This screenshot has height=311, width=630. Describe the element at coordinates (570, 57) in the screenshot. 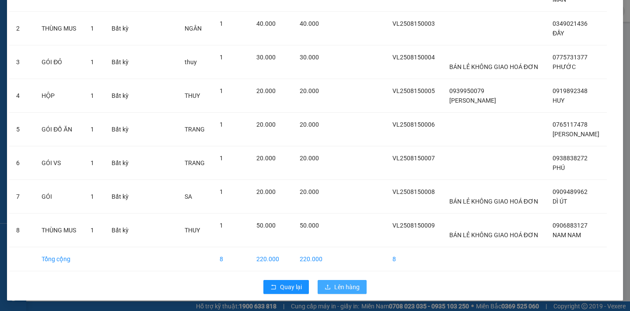

I see `span: 0775731377` at that location.